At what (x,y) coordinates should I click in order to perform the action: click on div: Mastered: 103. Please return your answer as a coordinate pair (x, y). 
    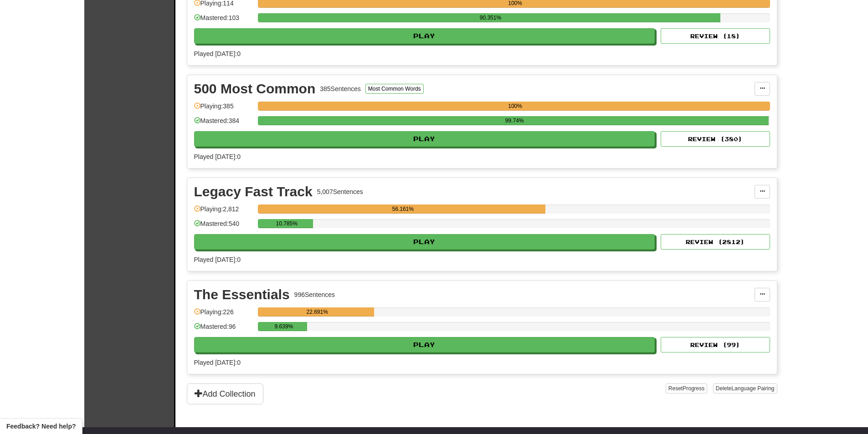
    Looking at the image, I should click on (224, 21).